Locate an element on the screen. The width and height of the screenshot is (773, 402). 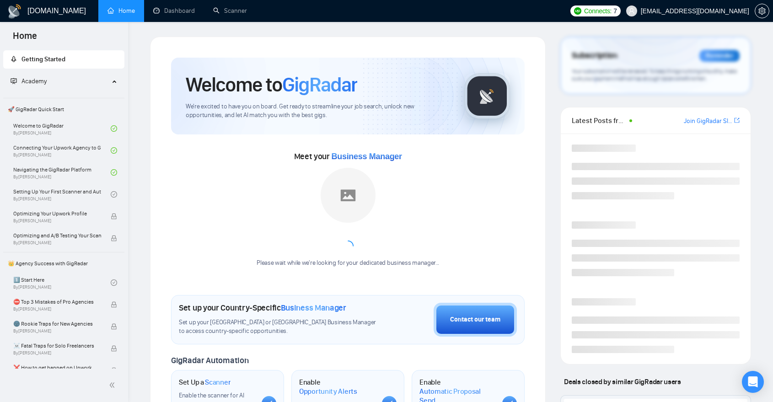
span: Optimizing Your Upwork Profile is located at coordinates (57, 213).